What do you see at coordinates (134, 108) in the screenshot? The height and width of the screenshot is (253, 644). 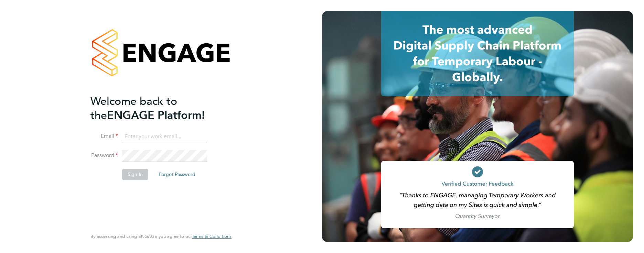 I see `span: Welcome back to the` at bounding box center [134, 108].